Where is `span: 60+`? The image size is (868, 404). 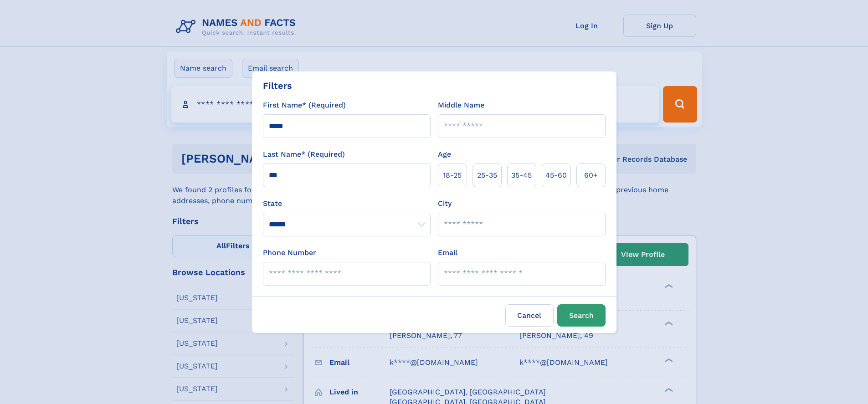 span: 60+ is located at coordinates (591, 175).